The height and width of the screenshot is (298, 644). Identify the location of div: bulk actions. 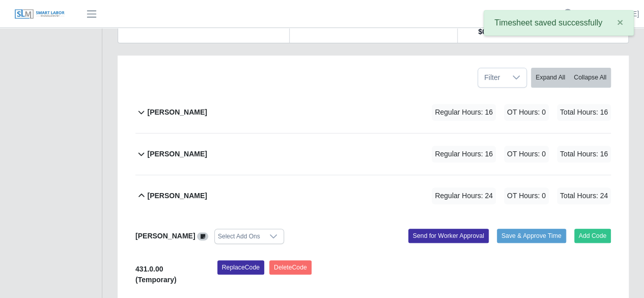
(571, 78).